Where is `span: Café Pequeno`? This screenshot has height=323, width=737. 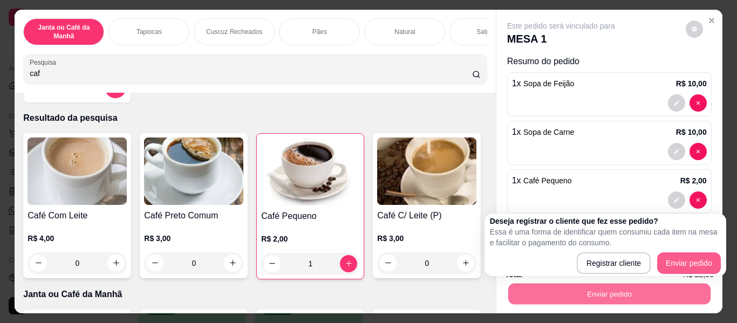
span: Café Pequeno is located at coordinates (547, 181).